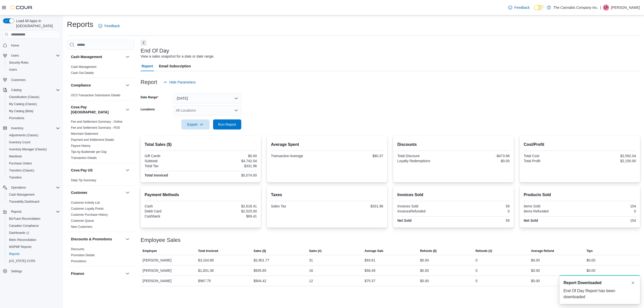 Image resolution: width=644 pixels, height=308 pixels. What do you see at coordinates (150, 251) in the screenshot?
I see `span: Employee` at bounding box center [150, 251].